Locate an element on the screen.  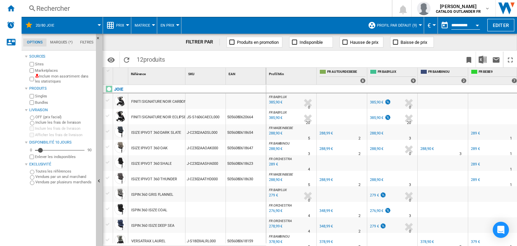
img: mysite-not-bg-18x18.png is located at coordinates (37, 76).